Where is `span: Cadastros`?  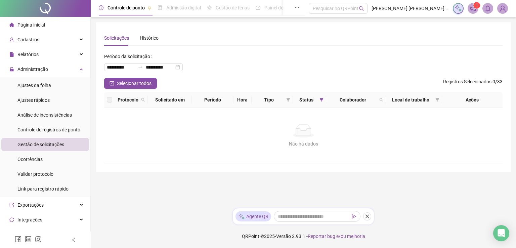
span: Cadastros is located at coordinates (28, 40).